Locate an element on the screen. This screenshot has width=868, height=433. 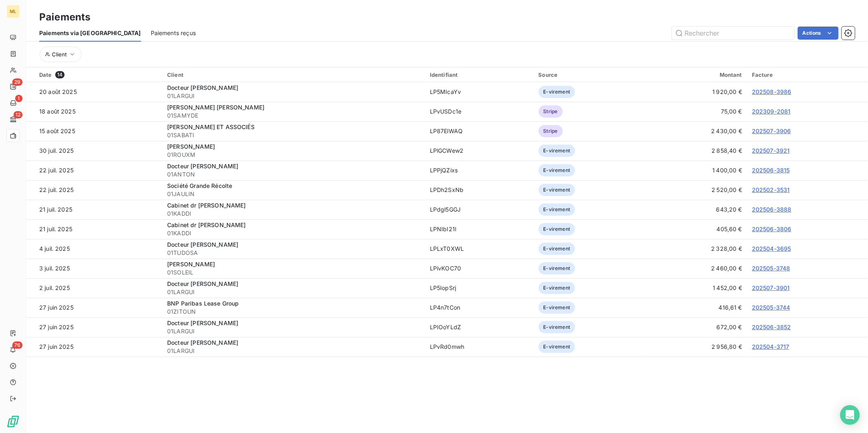
h3: Paiements is located at coordinates (65, 17).